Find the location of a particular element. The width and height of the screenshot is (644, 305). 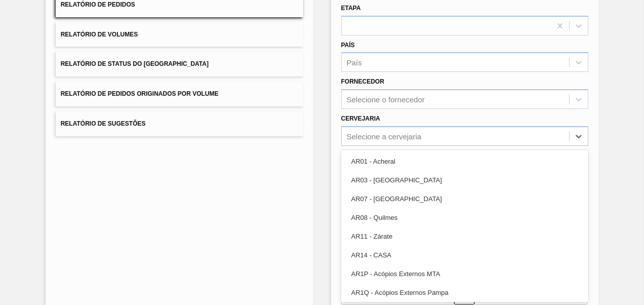

span: Relatório de Volumes is located at coordinates (99, 34).